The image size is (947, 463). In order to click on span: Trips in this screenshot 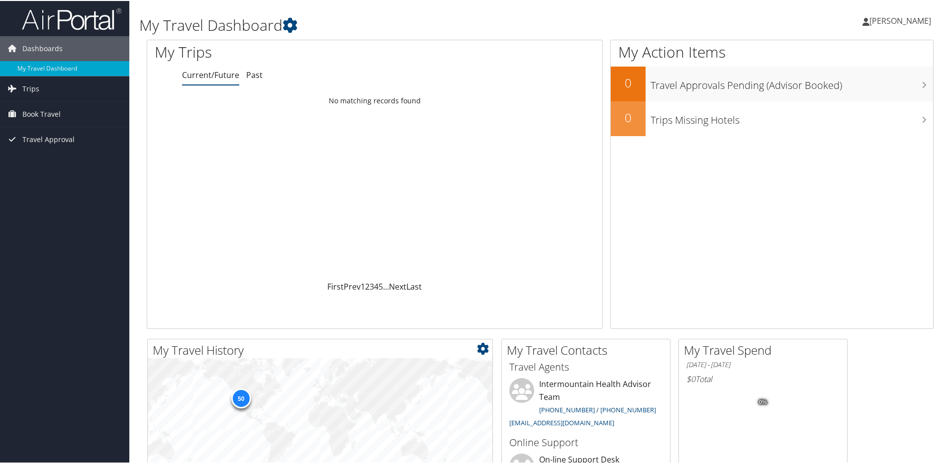, I will do `click(31, 88)`.